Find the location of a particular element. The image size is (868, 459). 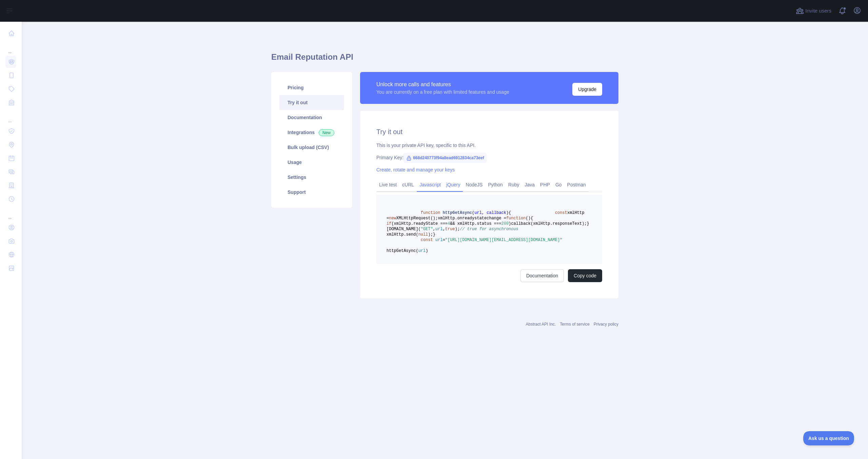

a: Javascript is located at coordinates (430, 184).